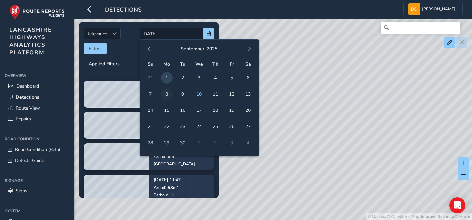 The image size is (472, 220). Describe the element at coordinates (167, 110) in the screenshot. I see `span: 15` at that location.